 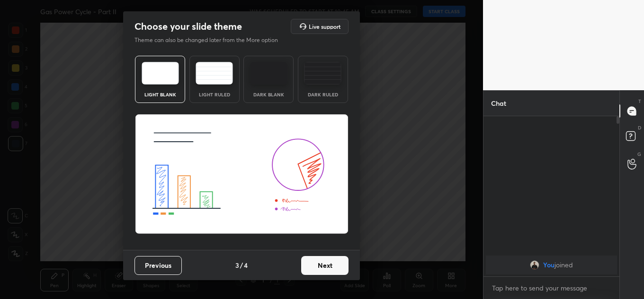 What do you see at coordinates (246, 265) in the screenshot?
I see `h4: 4` at bounding box center [246, 265].